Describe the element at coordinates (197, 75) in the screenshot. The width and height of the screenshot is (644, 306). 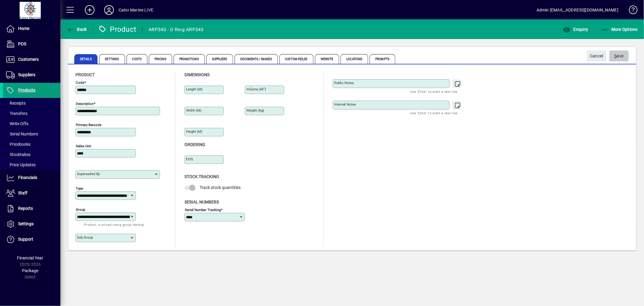
I see `span: Dimensions` at that location.